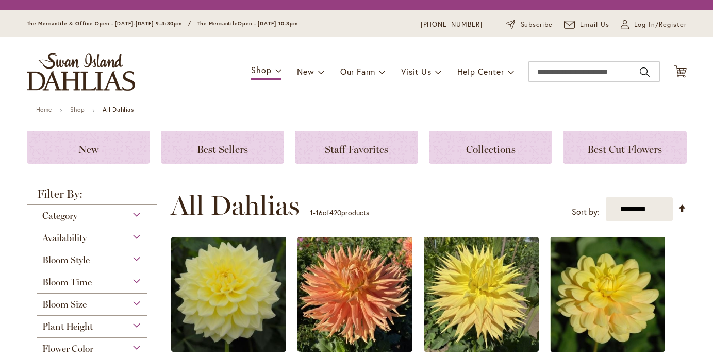  What do you see at coordinates (64, 305) in the screenshot?
I see `span: Bloom Size` at bounding box center [64, 305].